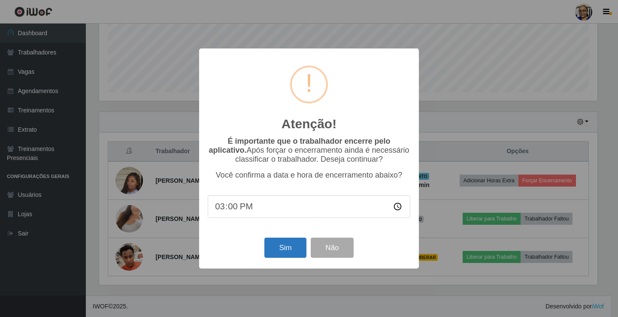 The height and width of the screenshot is (317, 618). What do you see at coordinates (285, 248) in the screenshot?
I see `button: Sim` at bounding box center [285, 248].